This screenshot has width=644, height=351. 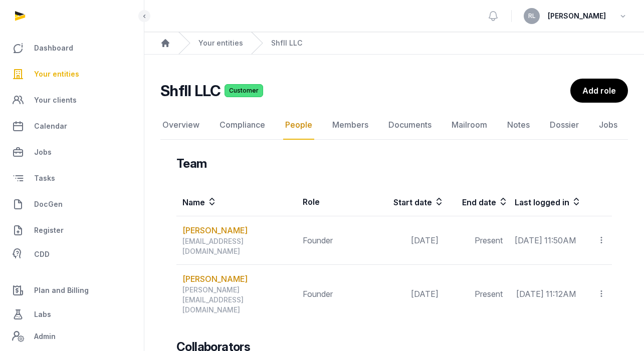 What do you see at coordinates (599, 91) in the screenshot?
I see `a: Add role` at bounding box center [599, 91].